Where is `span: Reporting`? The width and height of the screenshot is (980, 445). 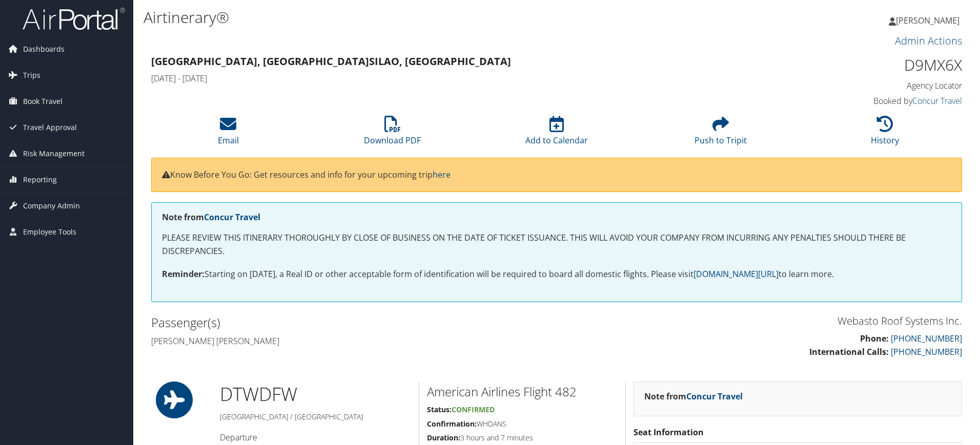
span: Reporting is located at coordinates (40, 180).